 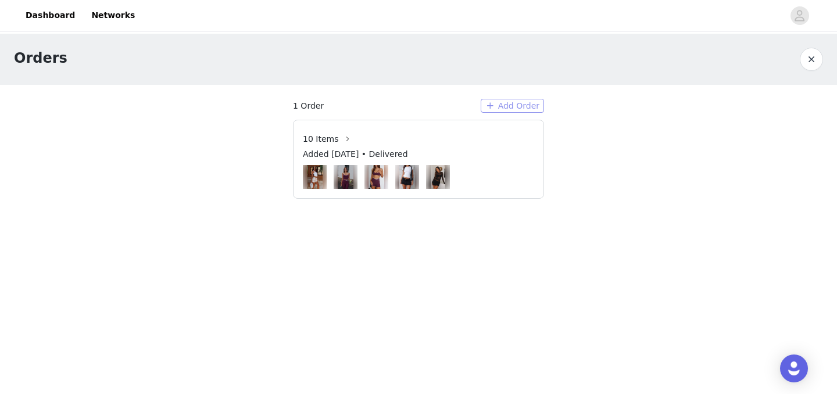 What do you see at coordinates (794, 369) in the screenshot?
I see `div: Open Intercom Messenger` at bounding box center [794, 369].